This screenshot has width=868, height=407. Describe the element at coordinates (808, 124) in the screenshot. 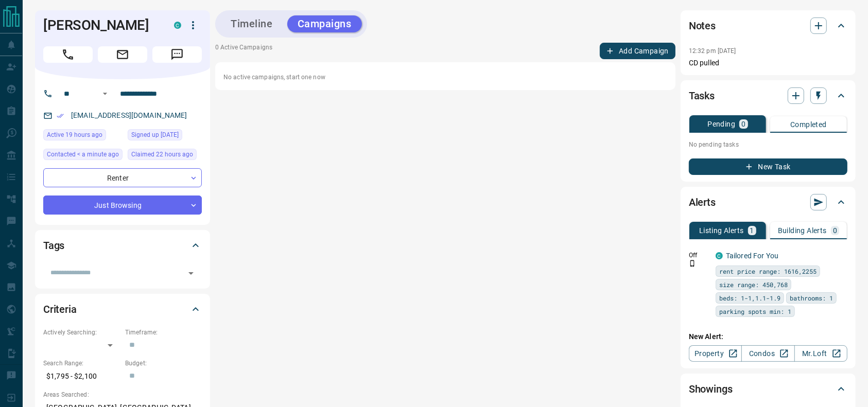

I see `p: Completed` at that location.